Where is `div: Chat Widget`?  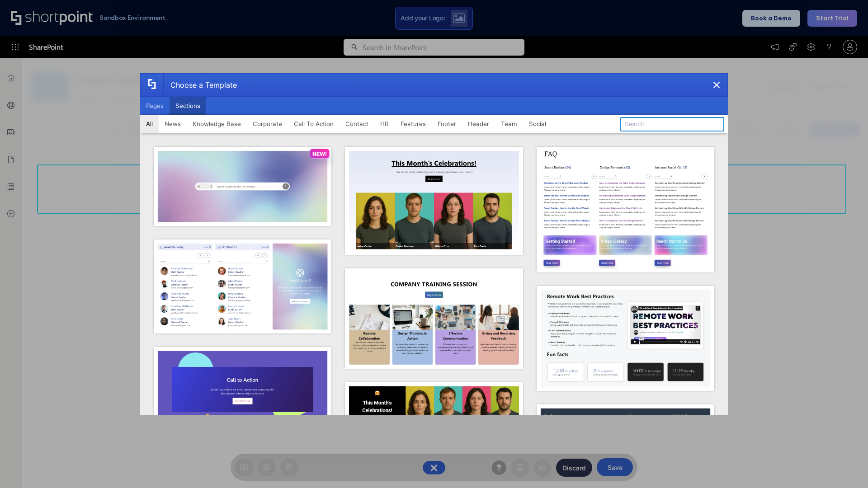
div: Chat Widget is located at coordinates (846, 467).